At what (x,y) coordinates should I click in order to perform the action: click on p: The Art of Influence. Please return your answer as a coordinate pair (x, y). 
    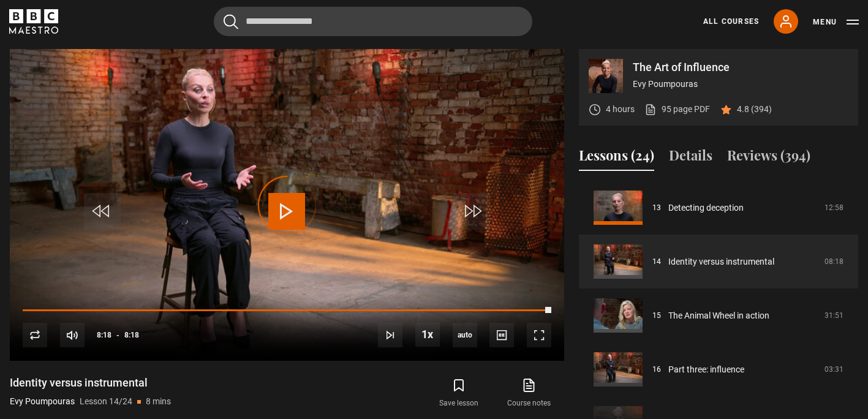
    Looking at the image, I should click on (741, 68).